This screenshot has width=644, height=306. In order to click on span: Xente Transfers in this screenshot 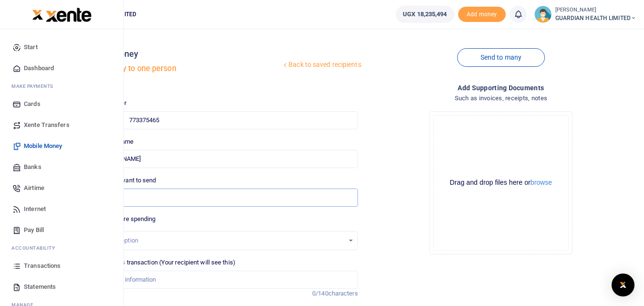, I will do `click(47, 125)`.